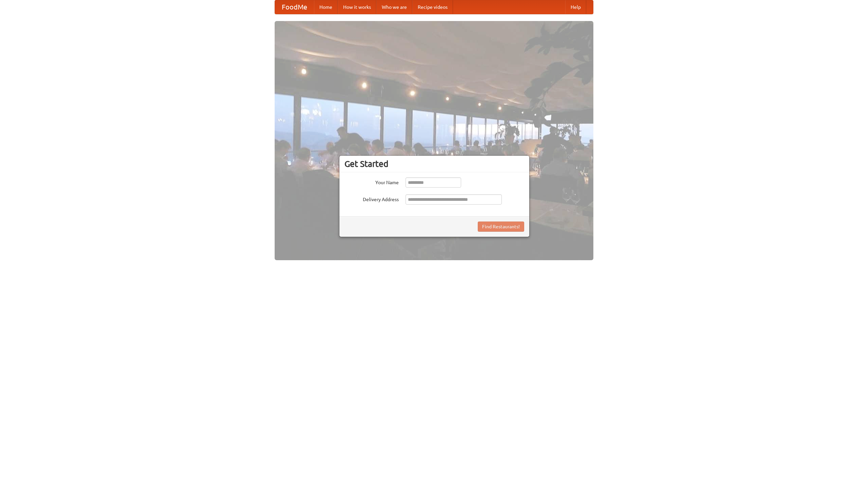  I want to click on a: Help, so click(575, 7).